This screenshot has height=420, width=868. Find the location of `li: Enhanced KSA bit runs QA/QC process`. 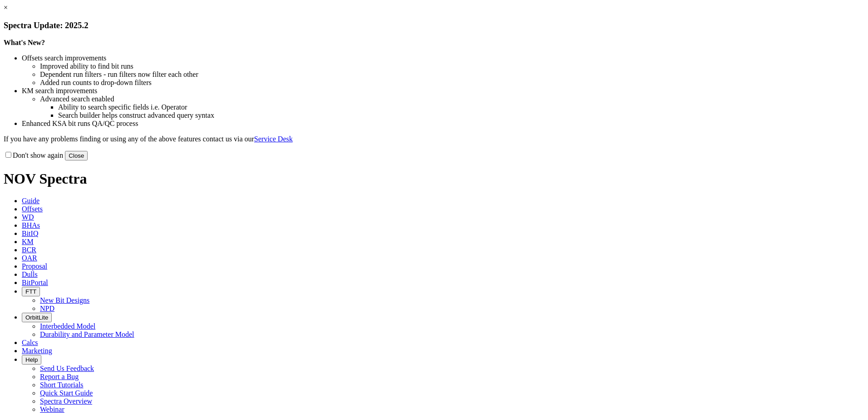

li: Enhanced KSA bit runs QA/QC process is located at coordinates (443, 124).